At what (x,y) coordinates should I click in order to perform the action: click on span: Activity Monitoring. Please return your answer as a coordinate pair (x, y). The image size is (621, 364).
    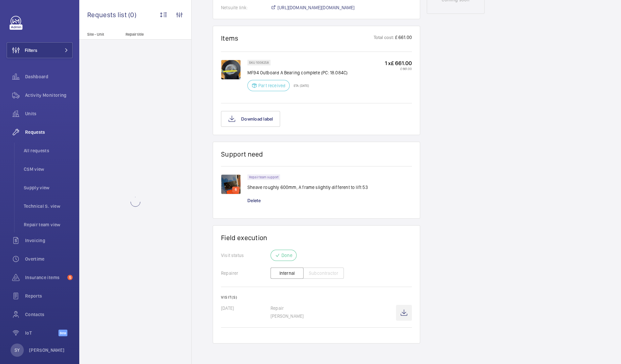
    Looking at the image, I should click on (49, 95).